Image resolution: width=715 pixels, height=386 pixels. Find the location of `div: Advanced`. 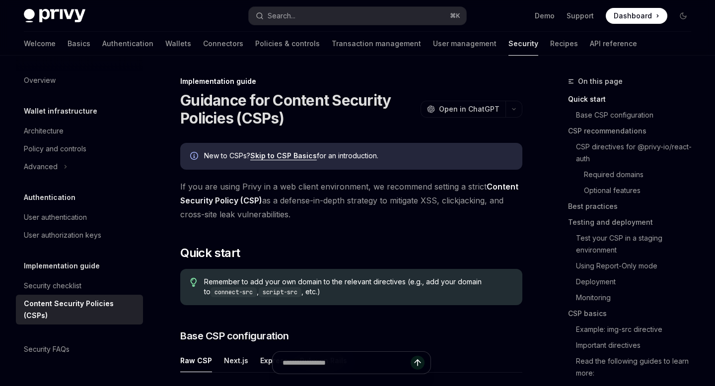

div: Advanced is located at coordinates (41, 167).